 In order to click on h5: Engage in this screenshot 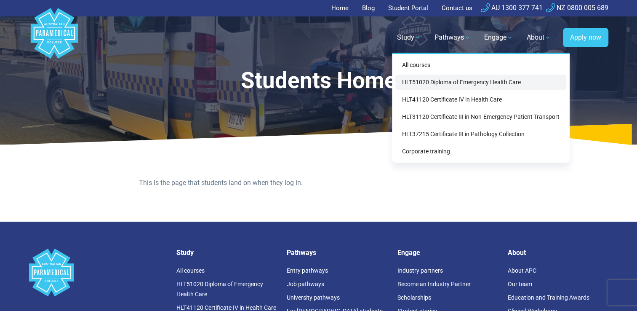, I will do `click(447, 252)`.